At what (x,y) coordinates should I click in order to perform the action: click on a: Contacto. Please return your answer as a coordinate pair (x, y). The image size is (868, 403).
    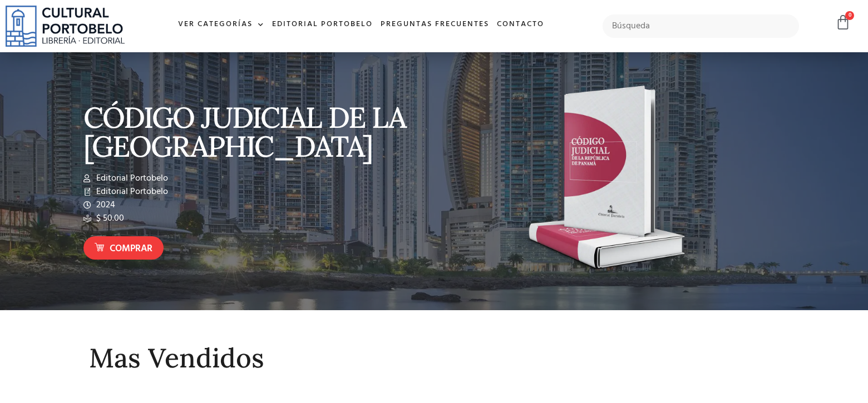
    Looking at the image, I should click on (521, 24).